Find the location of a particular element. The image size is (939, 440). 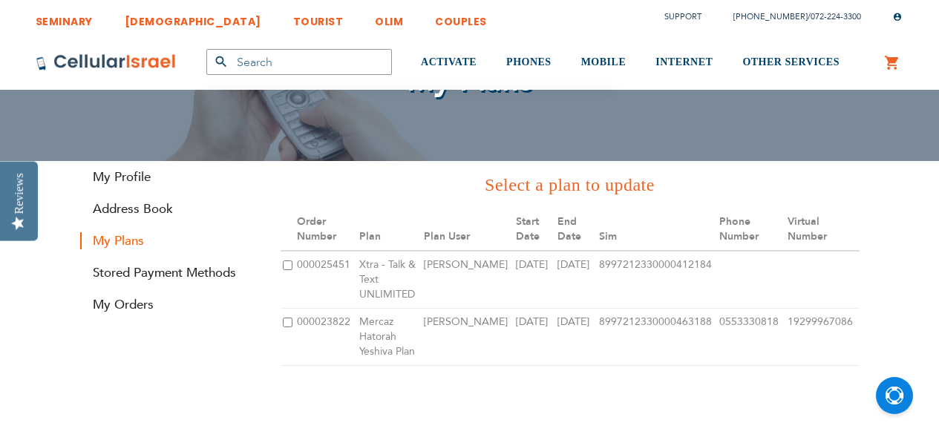

a: INTERNET is located at coordinates (684, 62).